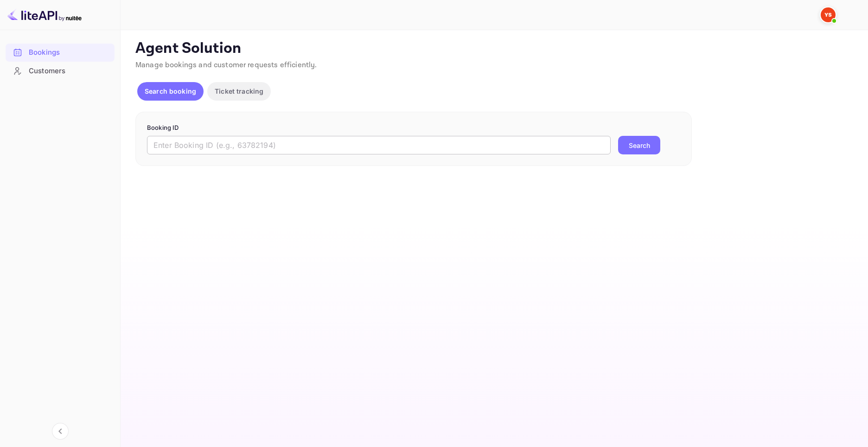 The height and width of the screenshot is (447, 868). What do you see at coordinates (226, 65) in the screenshot?
I see `span: Manage bookings and customer requests efficiently.` at bounding box center [226, 65].